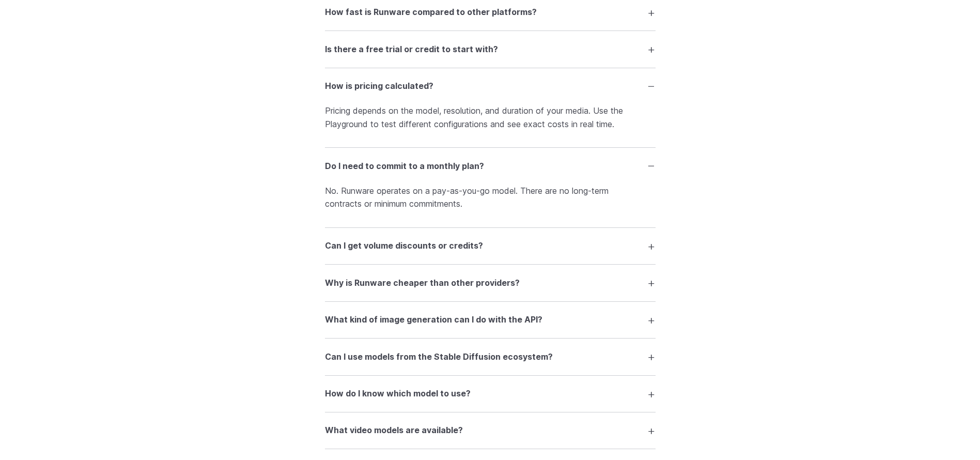  What do you see at coordinates (438, 357) in the screenshot?
I see `h3: Can I use models from the Stable Diffusion ecosystem?` at bounding box center [438, 357].